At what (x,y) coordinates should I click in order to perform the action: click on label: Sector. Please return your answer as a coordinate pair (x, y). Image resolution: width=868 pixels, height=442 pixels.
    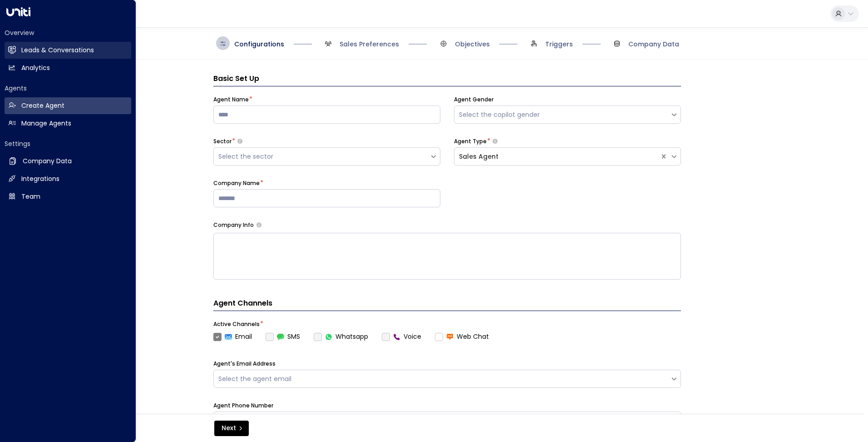
    Looking at the image, I should click on (222, 141).